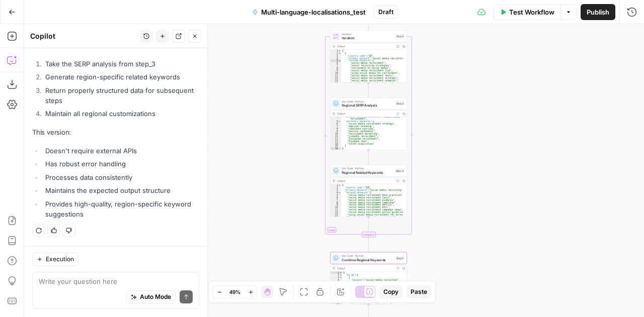  Describe the element at coordinates (339, 60) in the screenshot. I see `span: Toggle code folding, rows 5 through 26` at that location.